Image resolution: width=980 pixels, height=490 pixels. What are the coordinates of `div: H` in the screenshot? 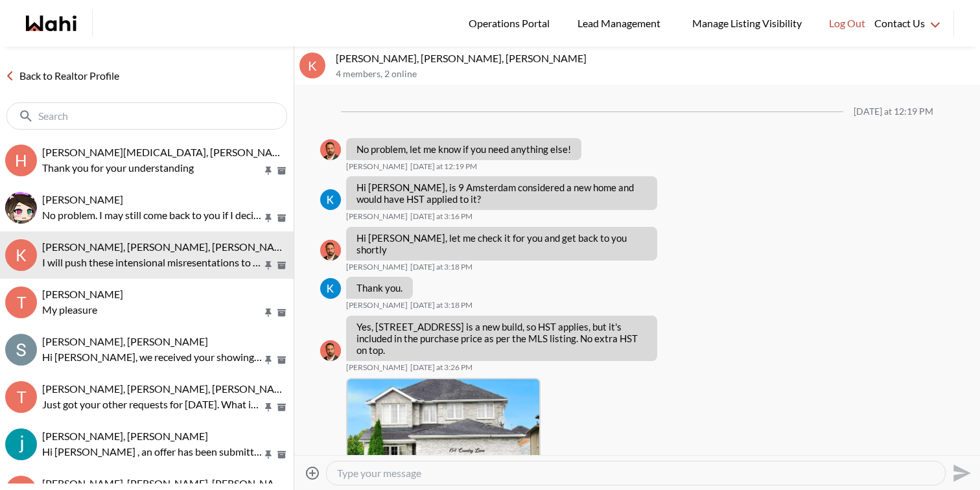 It's located at (20, 160).